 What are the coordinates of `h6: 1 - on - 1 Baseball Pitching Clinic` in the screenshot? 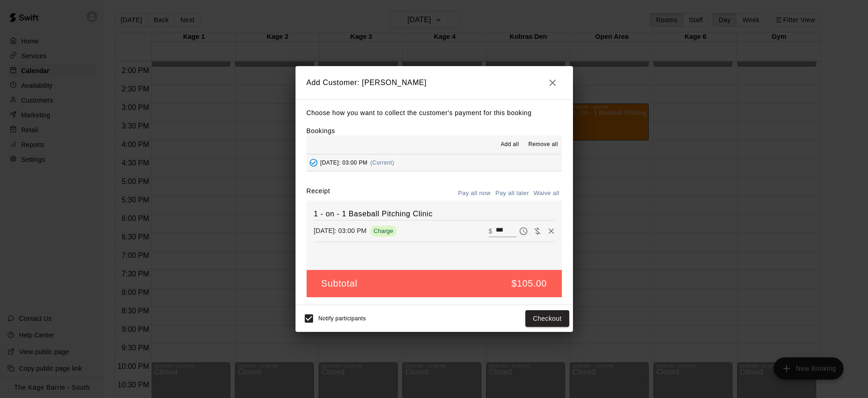 It's located at (434, 214).